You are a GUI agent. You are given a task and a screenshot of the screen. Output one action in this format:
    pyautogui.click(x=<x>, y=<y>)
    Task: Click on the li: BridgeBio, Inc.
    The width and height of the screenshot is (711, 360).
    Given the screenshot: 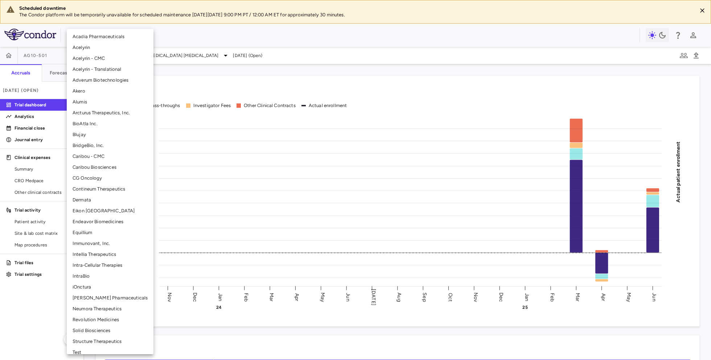 What is the action you would take?
    pyautogui.click(x=110, y=145)
    